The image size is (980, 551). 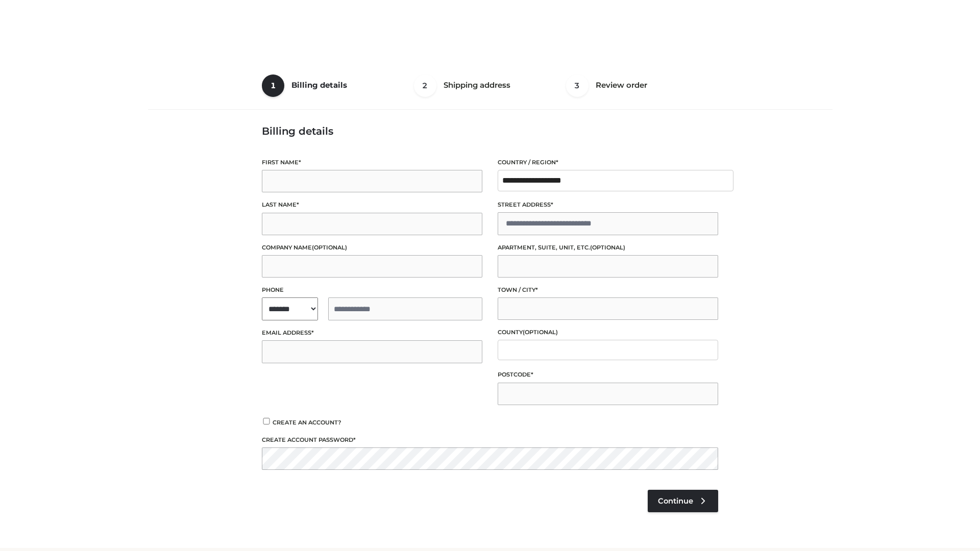 I want to click on label: Town / City, so click(x=608, y=290).